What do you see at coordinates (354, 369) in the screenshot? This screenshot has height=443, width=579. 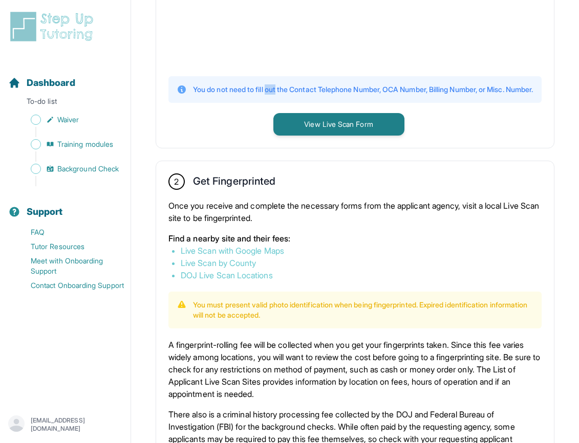 I see `p: A fingerprint-rolling fee will be collected when you get your fingerprints taken. Since this fee ...` at bounding box center [354, 369].